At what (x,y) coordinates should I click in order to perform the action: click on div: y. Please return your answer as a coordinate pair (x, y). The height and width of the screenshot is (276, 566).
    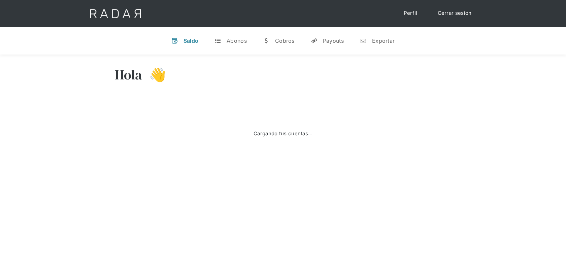
    Looking at the image, I should click on (314, 41).